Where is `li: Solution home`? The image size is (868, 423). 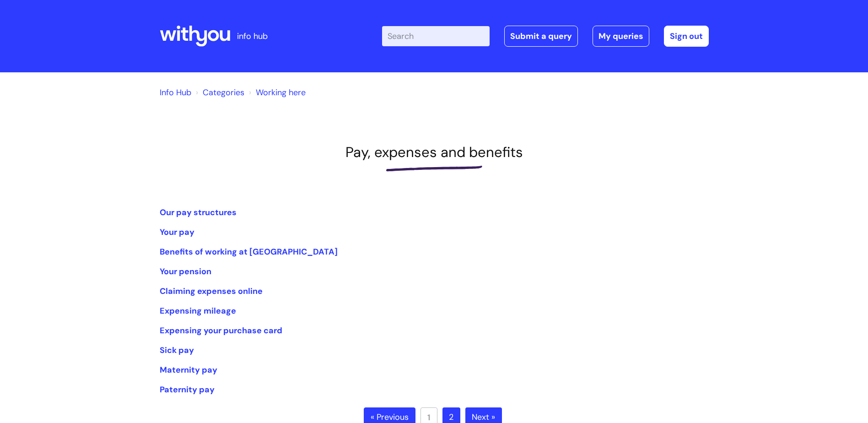 li: Solution home is located at coordinates (219, 93).